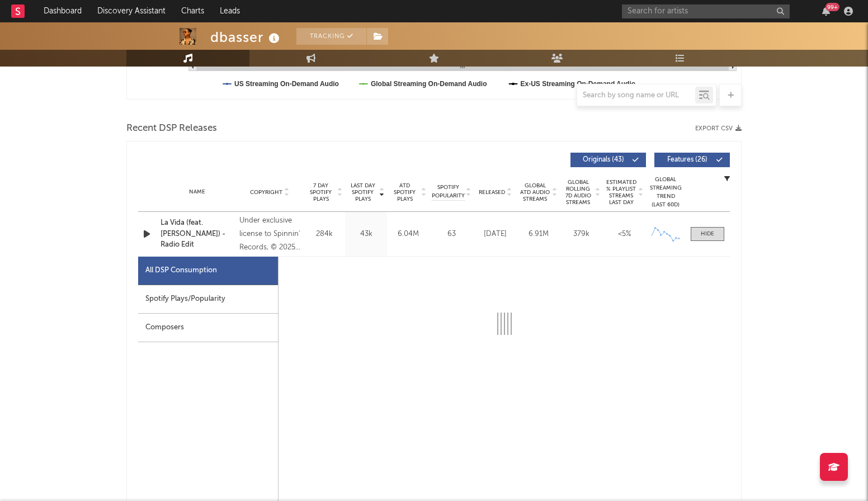 The height and width of the screenshot is (501, 868). What do you see at coordinates (718, 128) in the screenshot?
I see `button: Export CSV` at bounding box center [718, 128].